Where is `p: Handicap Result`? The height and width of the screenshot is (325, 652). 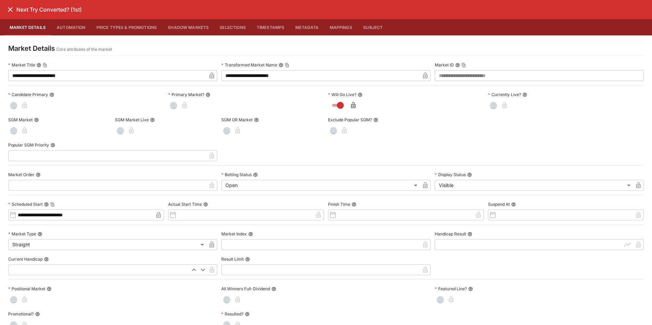
p: Handicap Result is located at coordinates (451, 234).